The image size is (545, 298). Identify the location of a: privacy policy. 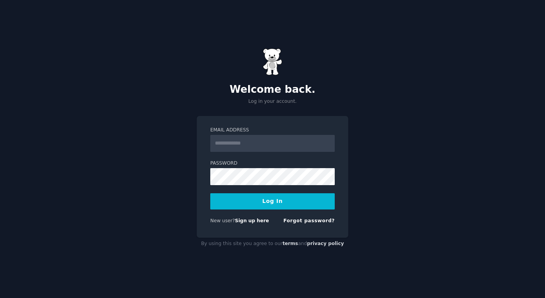
(325, 243).